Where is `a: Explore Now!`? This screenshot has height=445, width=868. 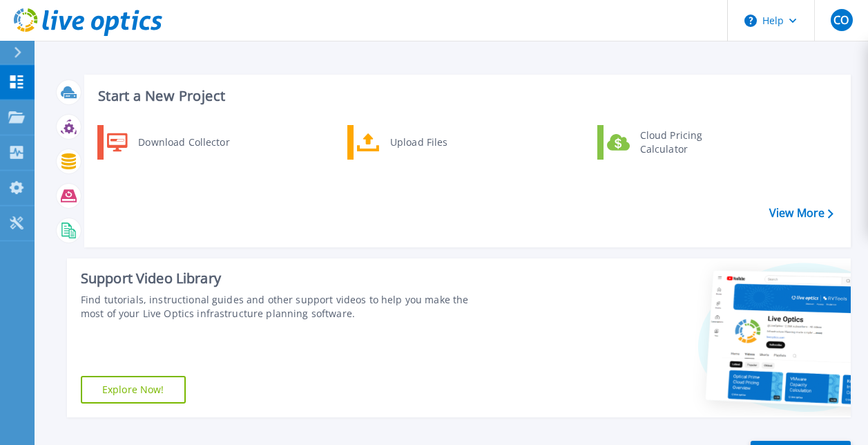 a: Explore Now! is located at coordinates (134, 390).